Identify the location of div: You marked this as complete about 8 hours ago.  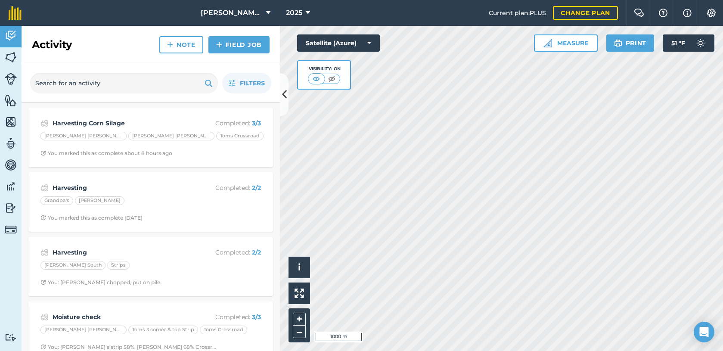
(106, 153).